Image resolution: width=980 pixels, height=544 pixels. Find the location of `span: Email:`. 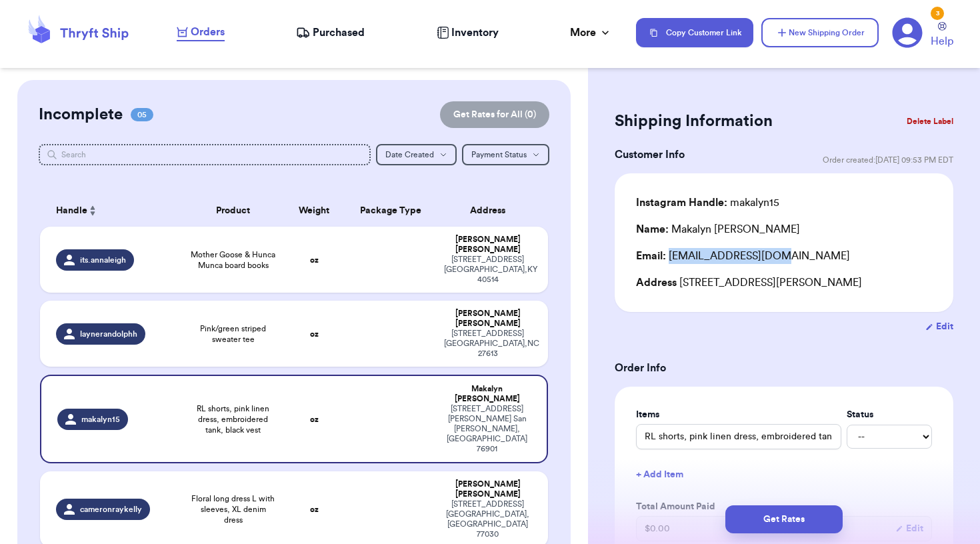

span: Email: is located at coordinates (650, 256).